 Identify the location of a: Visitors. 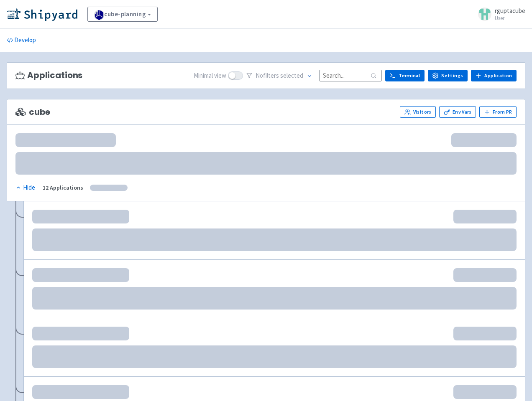
(418, 112).